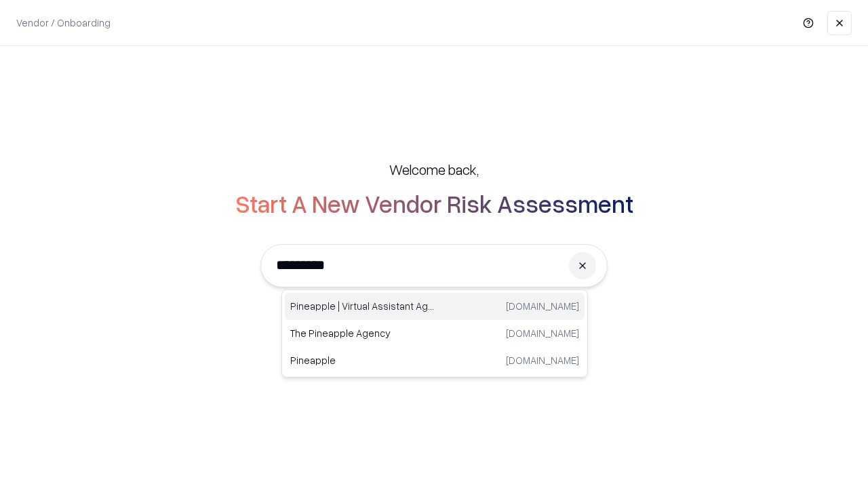  What do you see at coordinates (362, 360) in the screenshot?
I see `p: Pineapple` at bounding box center [362, 360].